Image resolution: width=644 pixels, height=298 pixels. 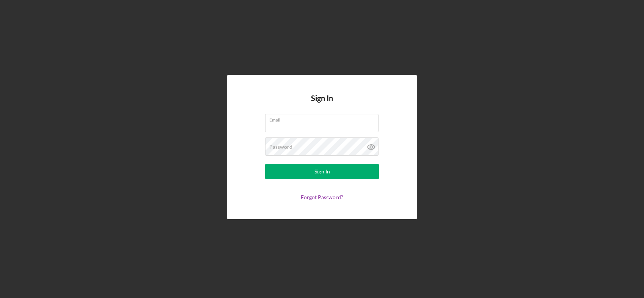 I want to click on label: Password, so click(x=281, y=147).